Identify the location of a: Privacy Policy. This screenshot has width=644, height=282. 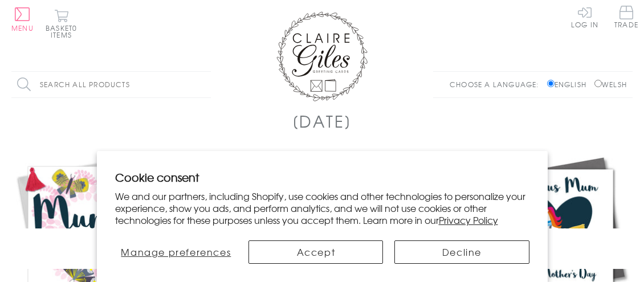
(469, 220).